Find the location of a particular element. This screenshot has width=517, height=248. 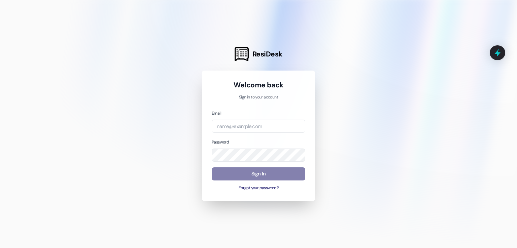

button: Sign In is located at coordinates (258, 174).